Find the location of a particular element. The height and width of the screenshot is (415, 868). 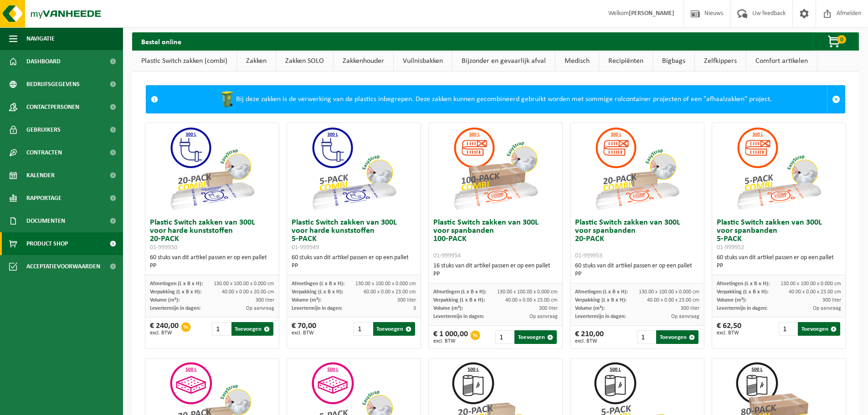

div: € 240,00 is located at coordinates (164, 329).